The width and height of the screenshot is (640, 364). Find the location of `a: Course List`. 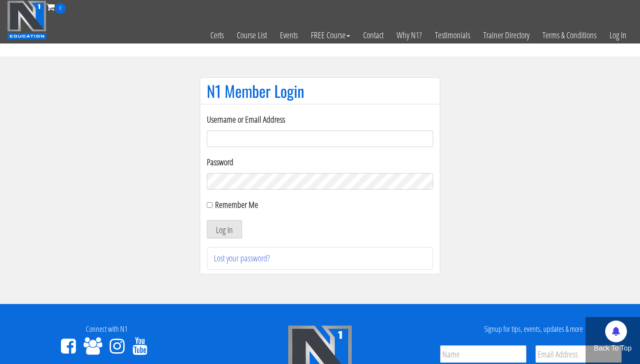

a: Course List is located at coordinates (252, 35).